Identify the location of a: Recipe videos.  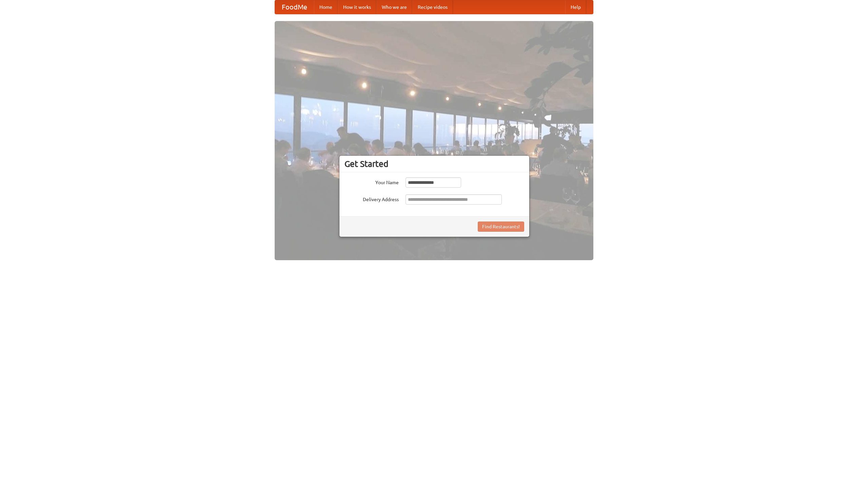
(433, 7).